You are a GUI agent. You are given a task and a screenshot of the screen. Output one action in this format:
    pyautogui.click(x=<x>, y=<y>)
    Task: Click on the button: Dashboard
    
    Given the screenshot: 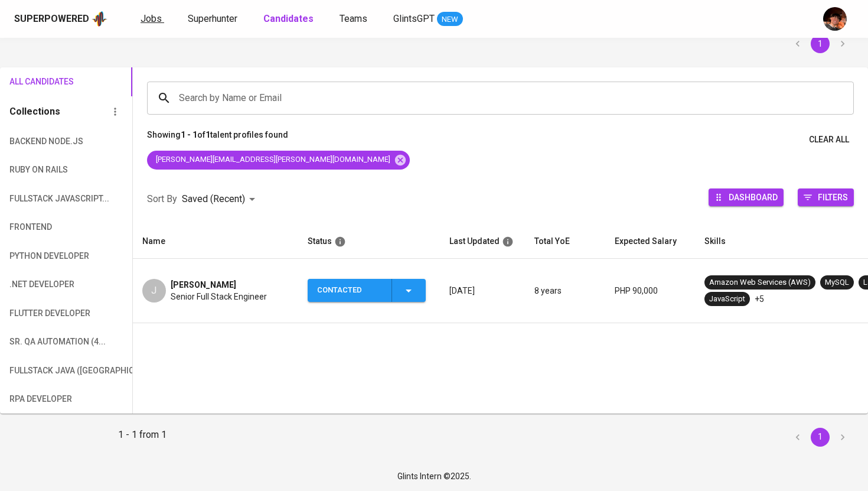 What is the action you would take?
    pyautogui.click(x=746, y=197)
    